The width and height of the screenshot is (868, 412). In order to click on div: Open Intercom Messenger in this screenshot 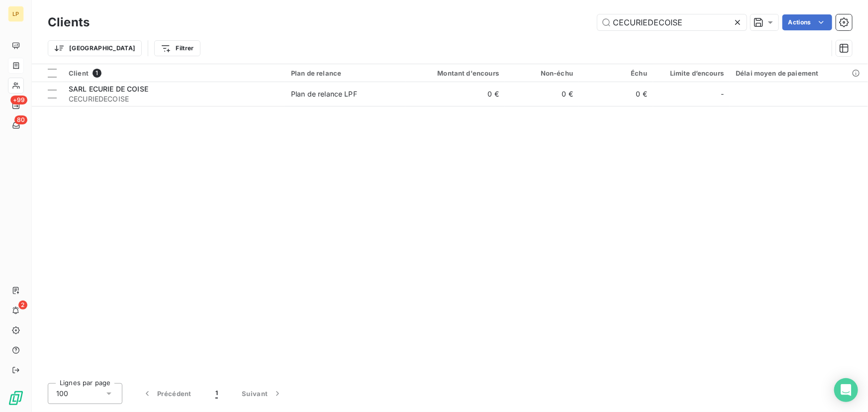, I will do `click(846, 390)`.